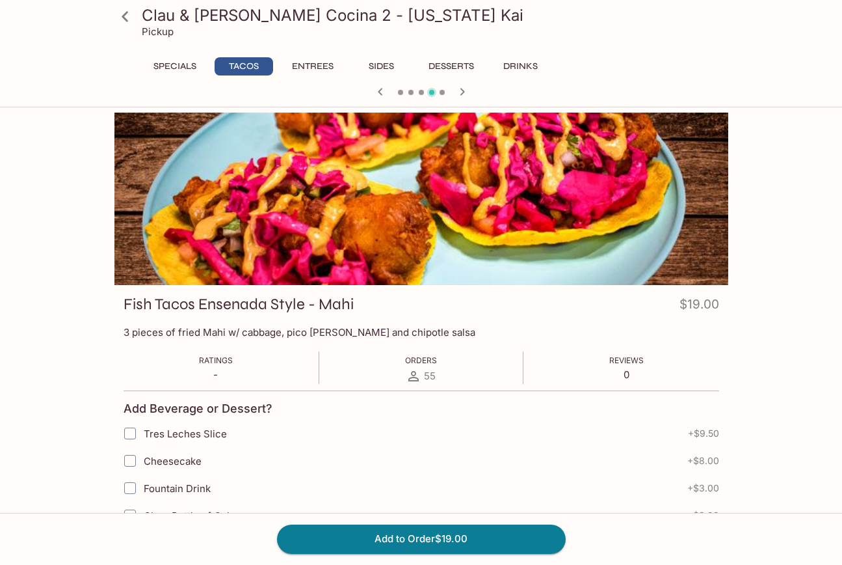 The height and width of the screenshot is (565, 842). I want to click on h4: Add Beverage or Dessert?, so click(198, 408).